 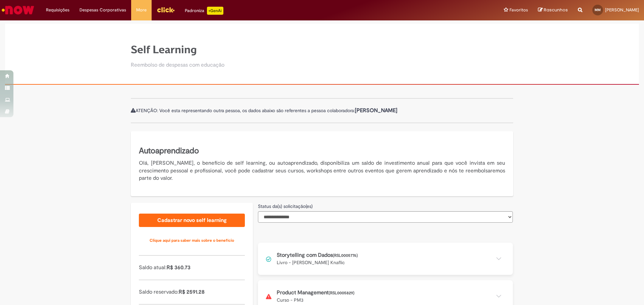 I want to click on div: ATENÇÃO: Você esta representando outra pessoa, os dados abaixo são referentes a pessoa colaboradora:, so click(x=322, y=111).